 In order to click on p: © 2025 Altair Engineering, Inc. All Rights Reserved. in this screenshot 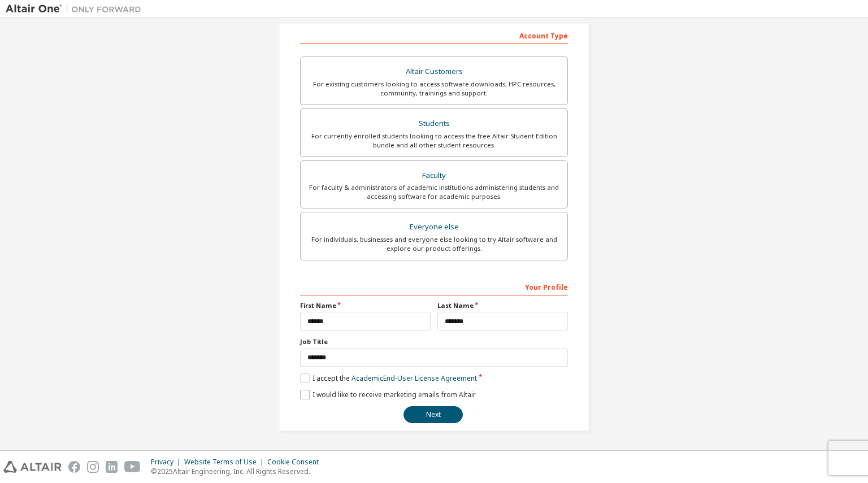, I will do `click(238, 471)`.